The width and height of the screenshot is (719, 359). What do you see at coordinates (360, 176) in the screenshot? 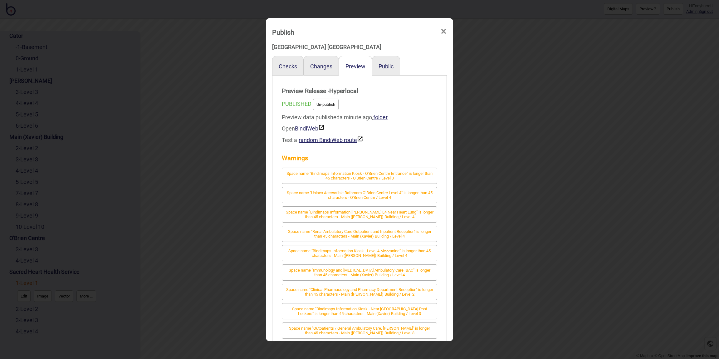
I see `button: Space name "Bindimaps Information Kiosk - O'Brien Centre Entrance" is longer than 45 characters -...` at bounding box center [360, 176].